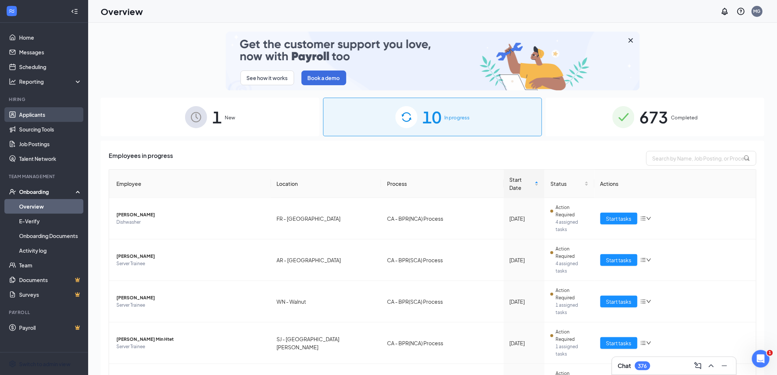 This screenshot has height=375, width=777. What do you see at coordinates (12, 11) in the screenshot?
I see `svg: WorkstreamLogo` at bounding box center [12, 11].